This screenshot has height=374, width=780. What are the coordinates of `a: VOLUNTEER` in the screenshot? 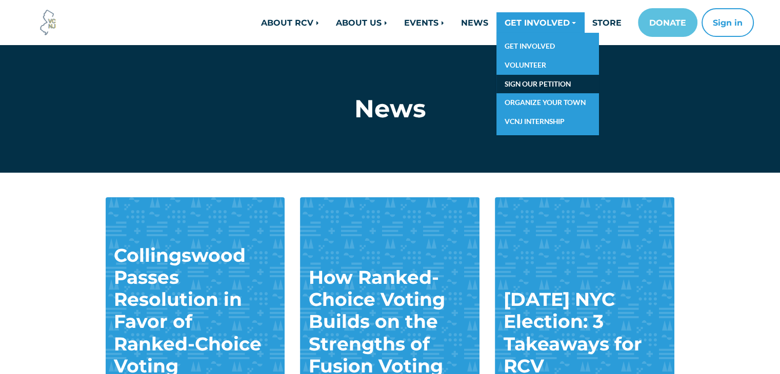 It's located at (548, 65).